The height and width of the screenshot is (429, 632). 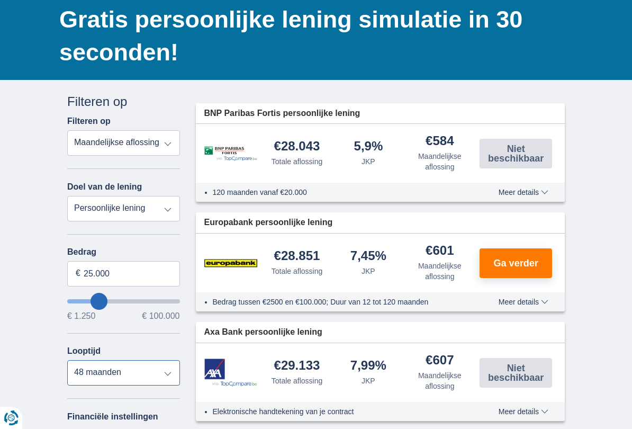 I want to click on span: Axa Bank persoonlijke lening, so click(x=263, y=332).